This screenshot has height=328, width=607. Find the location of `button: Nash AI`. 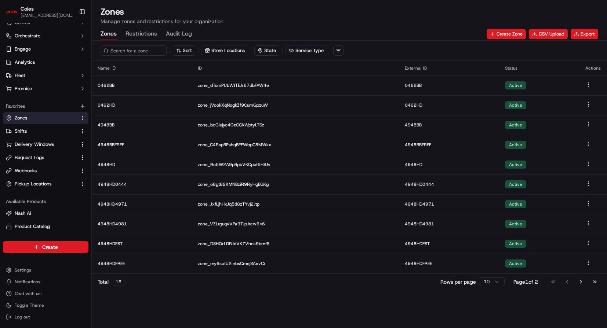

button: Nash AI is located at coordinates (46, 214).